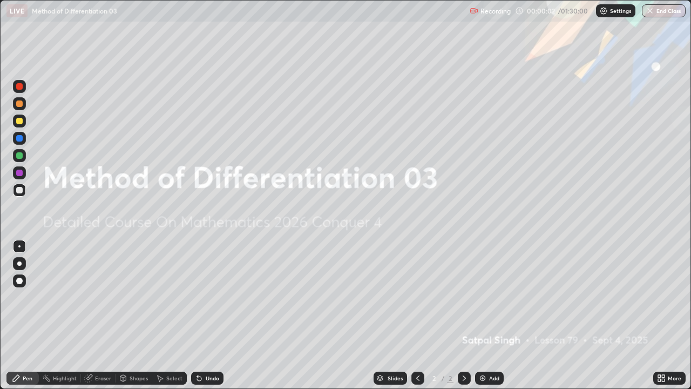  Describe the element at coordinates (674, 378) in the screenshot. I see `div: More` at that location.